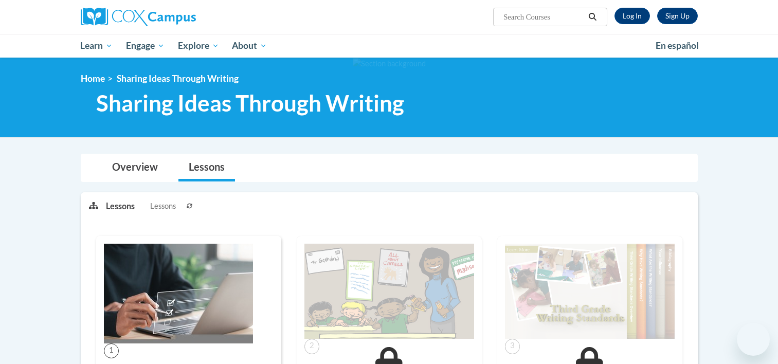 The height and width of the screenshot is (364, 778). Describe the element at coordinates (389, 46) in the screenshot. I see `div: Main menu` at that location.